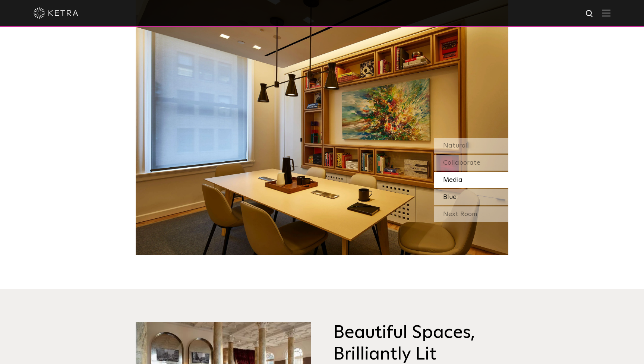 Image resolution: width=644 pixels, height=364 pixels. Describe the element at coordinates (453, 180) in the screenshot. I see `span: Media` at that location.